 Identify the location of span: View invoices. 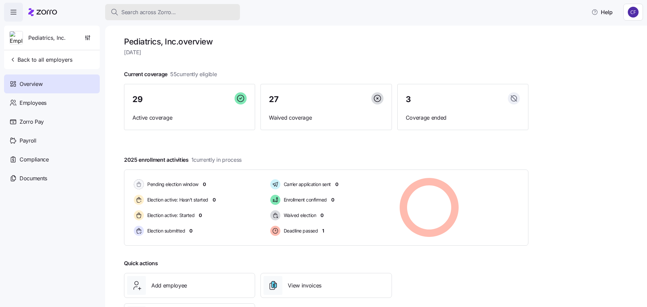
(304, 285).